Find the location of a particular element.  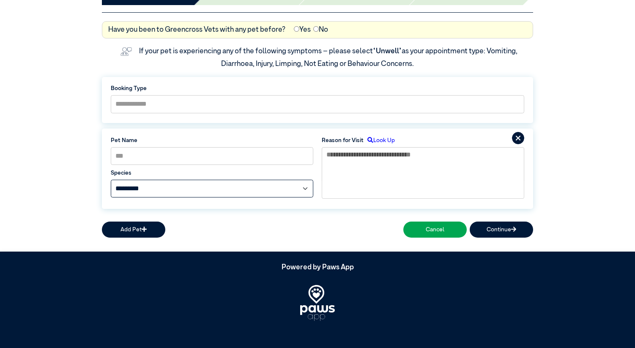

label: Species is located at coordinates (212, 173).